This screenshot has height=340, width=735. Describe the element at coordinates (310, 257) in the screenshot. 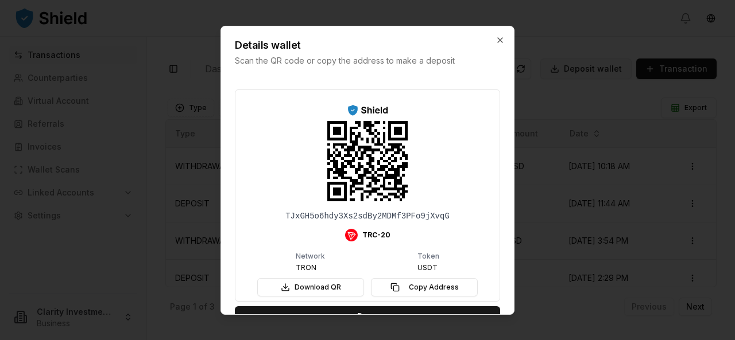

I see `p: Network` at that location.